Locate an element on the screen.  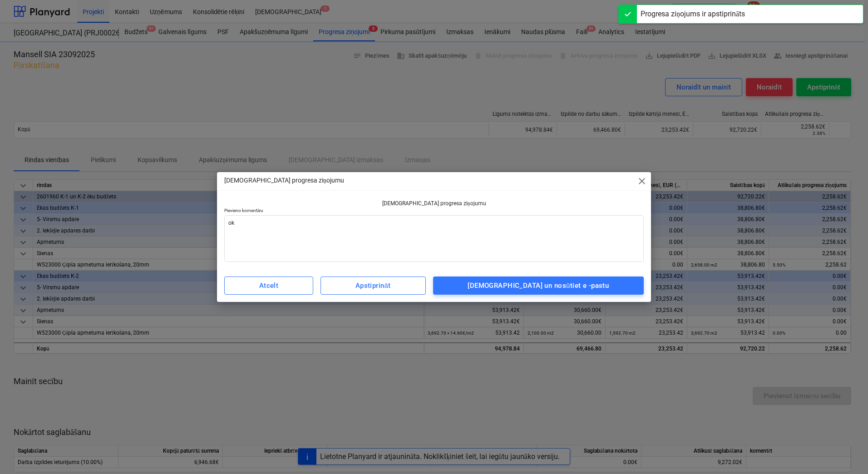
textarea: ok is located at coordinates (434, 238).